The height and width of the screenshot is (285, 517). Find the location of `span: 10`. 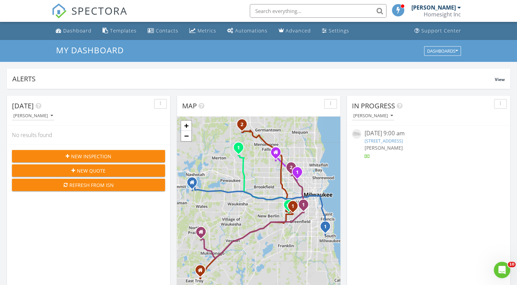

span: 10 is located at coordinates (511, 264).